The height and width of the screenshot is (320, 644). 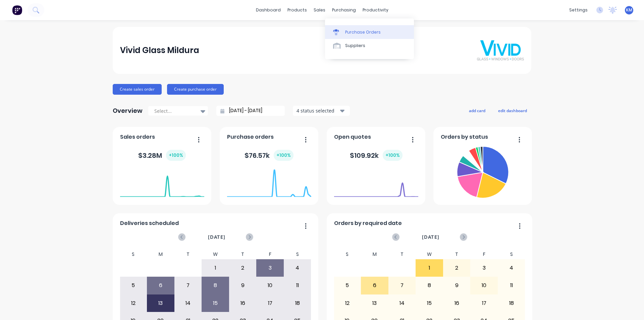 I want to click on a: Suppliers, so click(x=369, y=46).